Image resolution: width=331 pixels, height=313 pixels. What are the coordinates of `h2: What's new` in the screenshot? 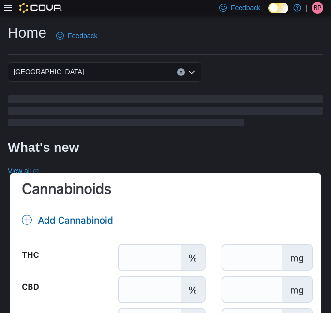 It's located at (43, 148).